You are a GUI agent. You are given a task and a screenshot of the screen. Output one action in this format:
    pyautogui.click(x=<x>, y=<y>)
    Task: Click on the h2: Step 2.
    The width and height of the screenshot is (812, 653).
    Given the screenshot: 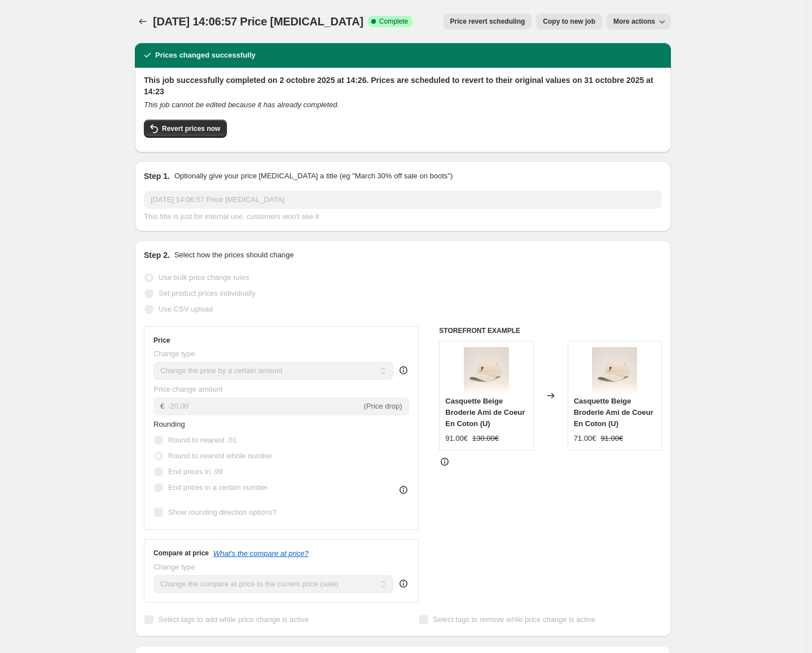 What is the action you would take?
    pyautogui.click(x=157, y=255)
    